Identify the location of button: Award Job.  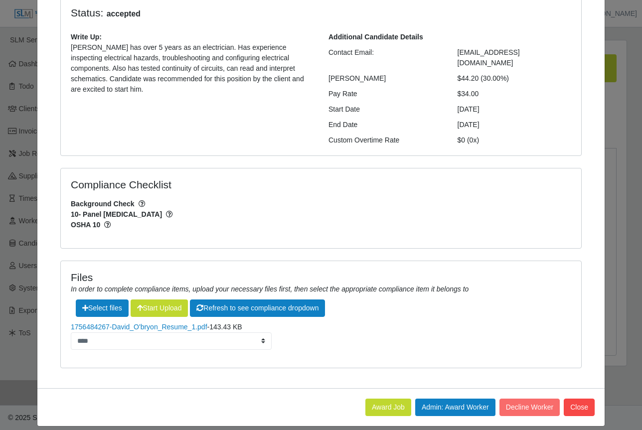
(388, 407).